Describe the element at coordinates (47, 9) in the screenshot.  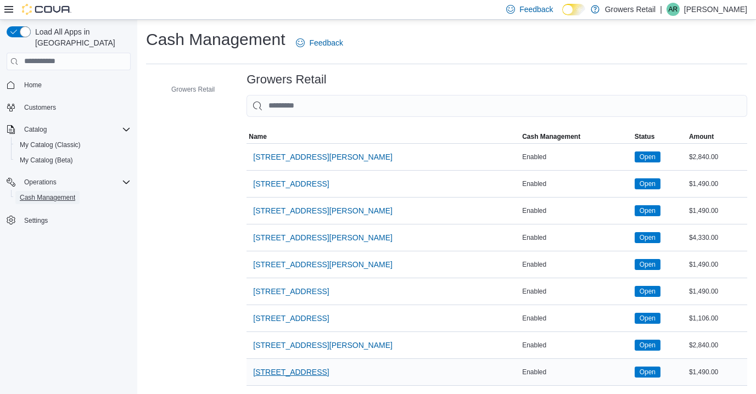
I see `img: Cova` at that location.